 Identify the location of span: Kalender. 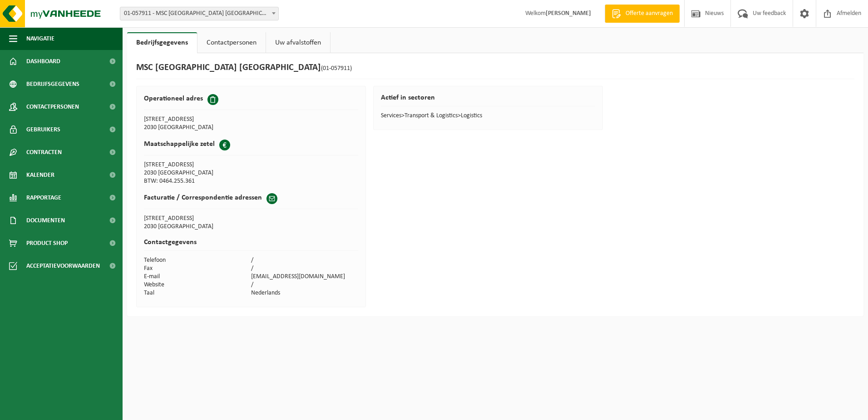
(40, 175).